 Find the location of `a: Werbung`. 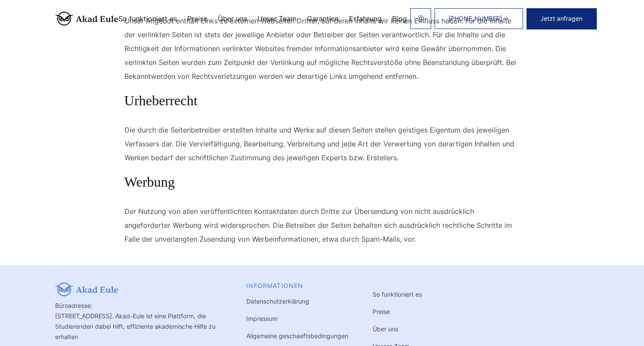

a: Werbung is located at coordinates (149, 185).